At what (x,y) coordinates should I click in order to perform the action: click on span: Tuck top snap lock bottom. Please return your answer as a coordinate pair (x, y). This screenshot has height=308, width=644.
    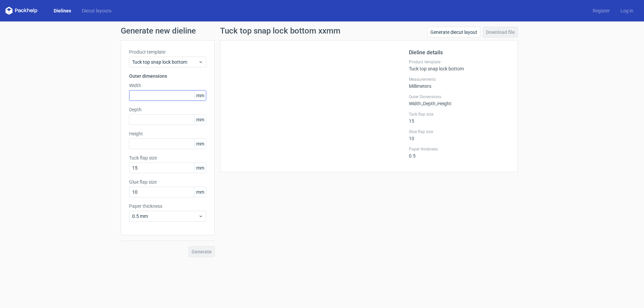
    Looking at the image, I should click on (165, 62).